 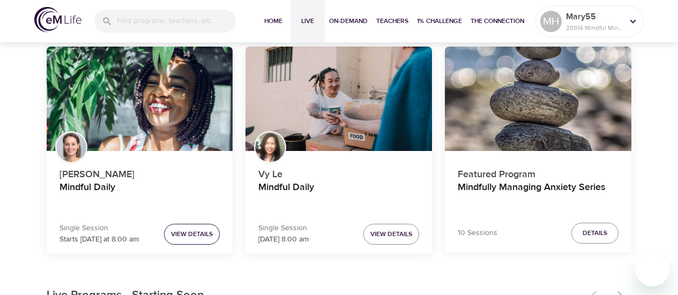 What do you see at coordinates (538, 172) in the screenshot?
I see `p: Featured Program` at bounding box center [538, 172].